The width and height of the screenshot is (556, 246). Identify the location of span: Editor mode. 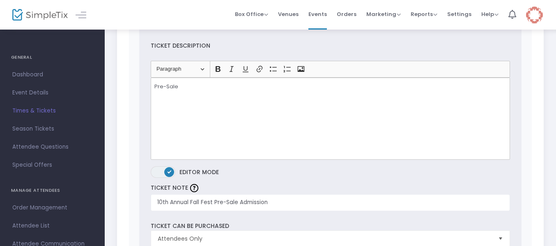
(199, 172).